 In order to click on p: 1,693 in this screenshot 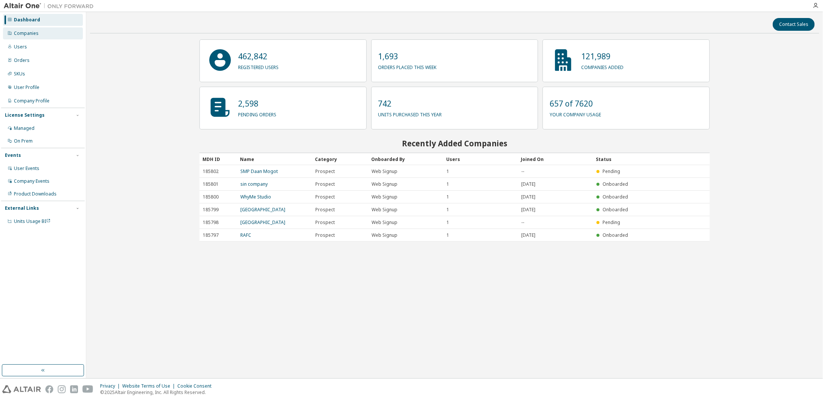, I will do `click(408, 56)`.